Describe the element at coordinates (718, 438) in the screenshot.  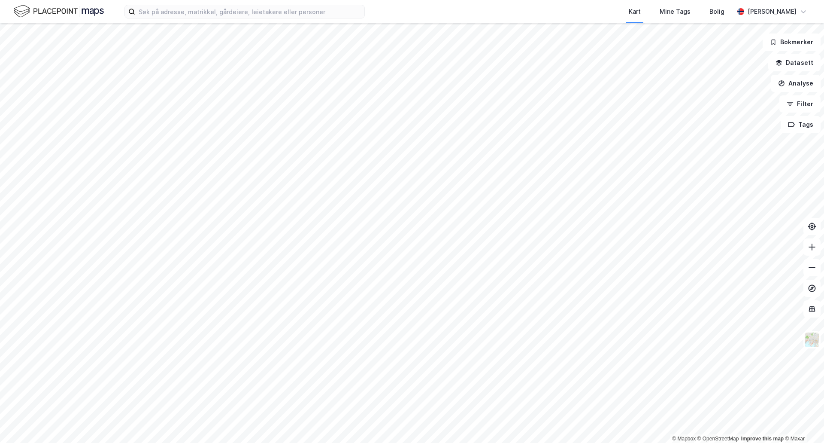
I see `a: OpenStreetMap` at that location.